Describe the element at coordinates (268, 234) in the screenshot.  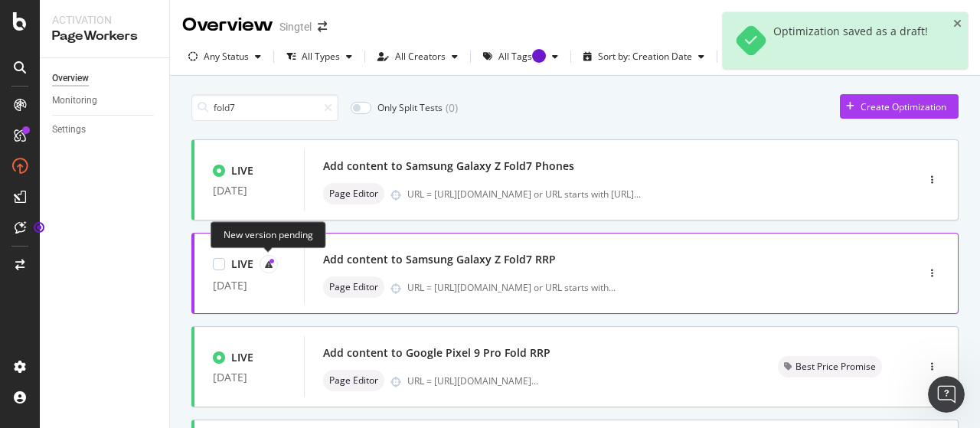
I see `div: New version pending` at that location.